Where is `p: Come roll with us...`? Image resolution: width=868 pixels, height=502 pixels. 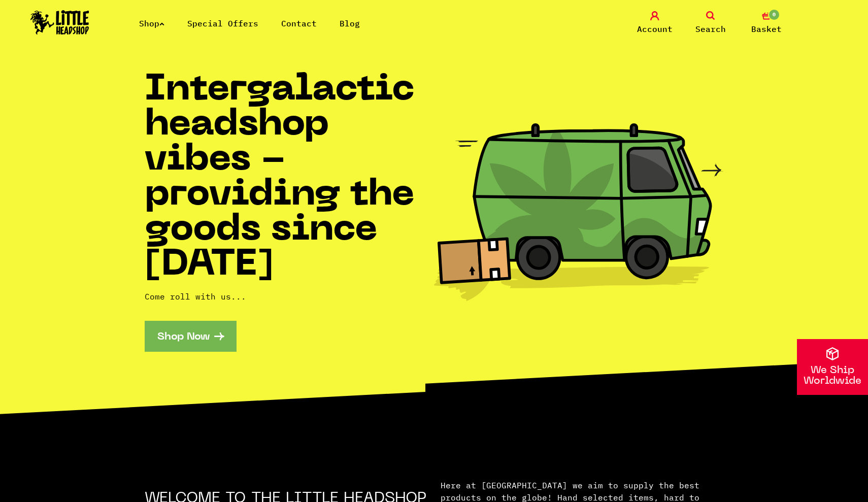 p: Come roll with us... is located at coordinates (289, 296).